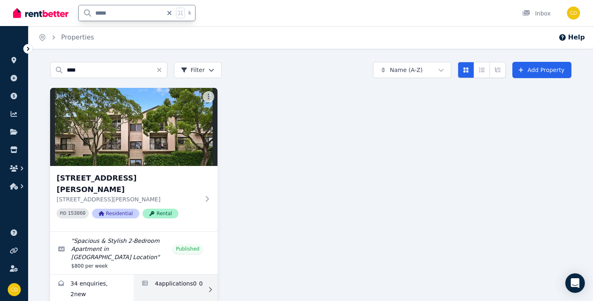 Image resolution: width=593 pixels, height=301 pixels. What do you see at coordinates (208, 97) in the screenshot?
I see `button: More options` at bounding box center [208, 97].